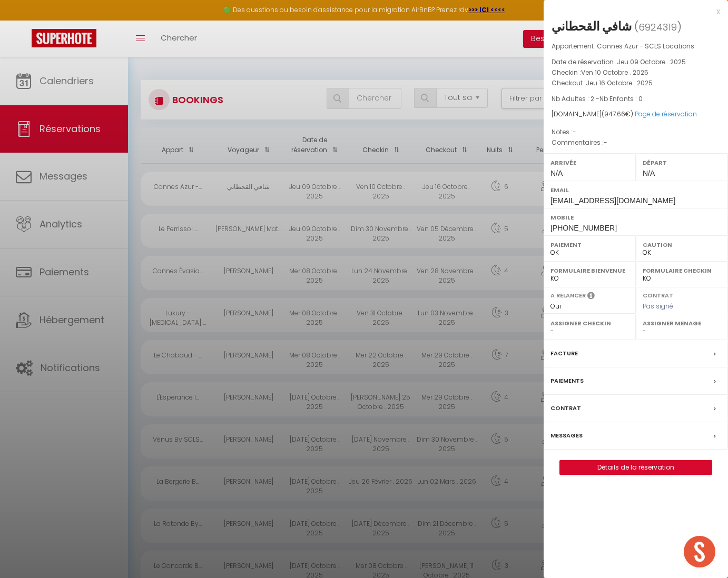 This screenshot has height=578, width=728. I want to click on label: Caution, so click(682, 245).